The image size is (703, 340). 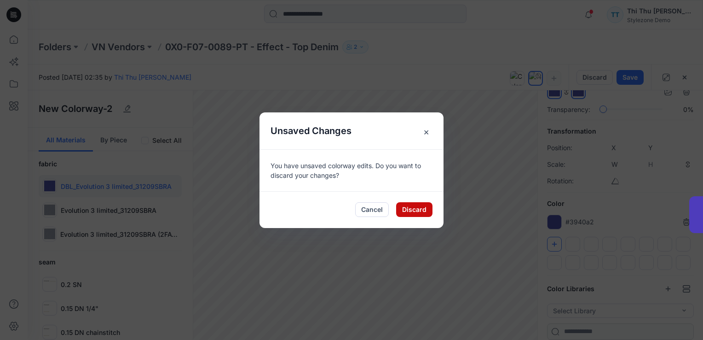 What do you see at coordinates (372, 209) in the screenshot?
I see `button: Cancel` at bounding box center [372, 209].